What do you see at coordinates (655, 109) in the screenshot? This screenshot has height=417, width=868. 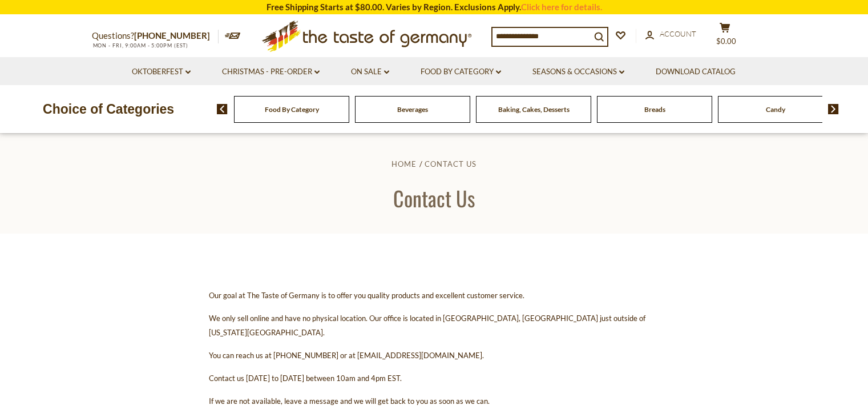 I see `a: Breads` at bounding box center [655, 109].